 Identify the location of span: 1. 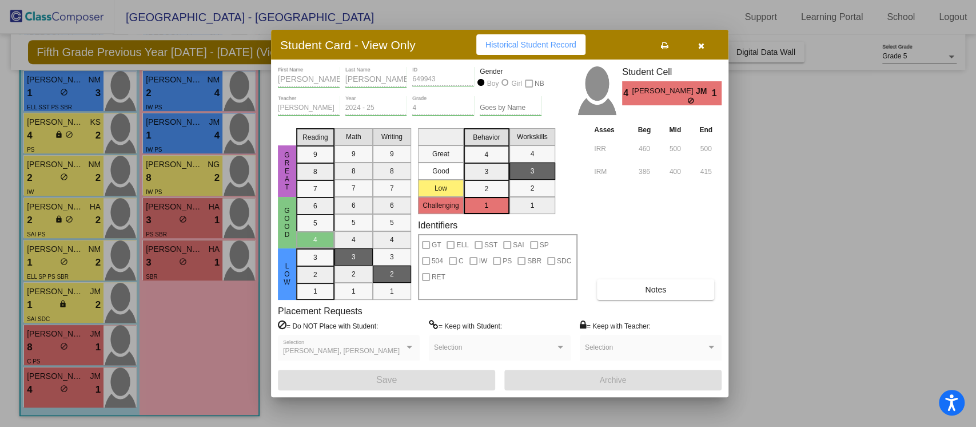
(717, 93).